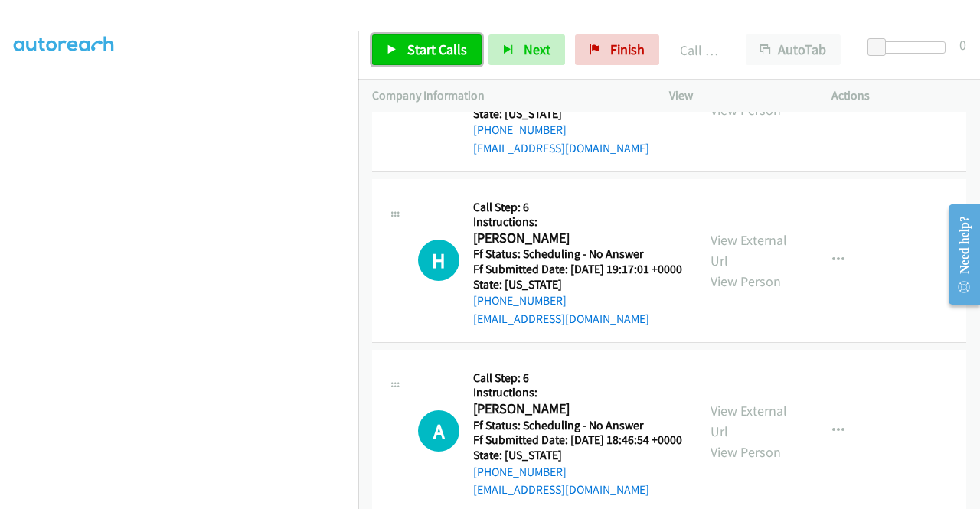 This screenshot has height=509, width=980. What do you see at coordinates (962, 45) in the screenshot?
I see `div: 0` at bounding box center [962, 45].